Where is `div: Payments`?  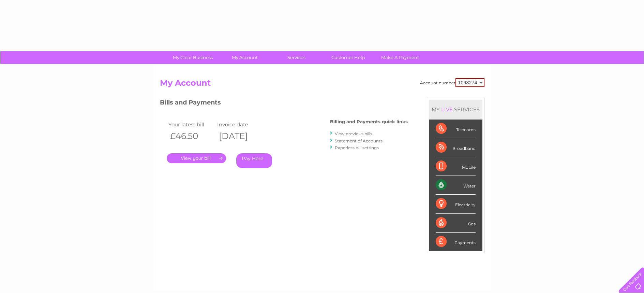 div: Payments is located at coordinates (455, 242).